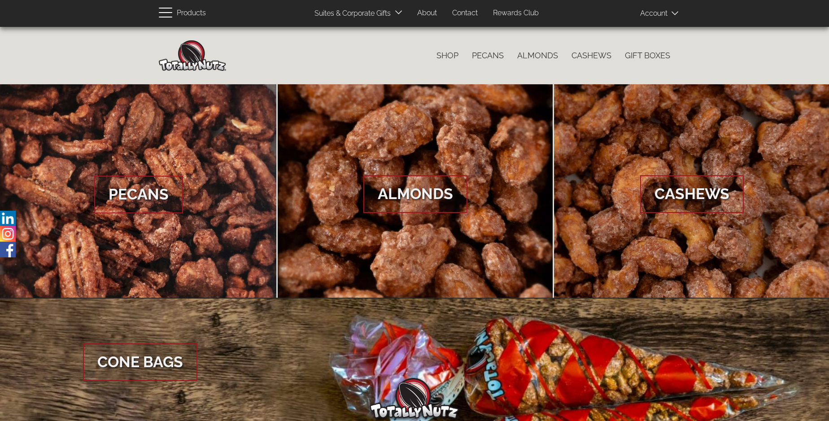 The image size is (829, 421). What do you see at coordinates (415, 398) in the screenshot?
I see `a: Totally Nutz Logo` at bounding box center [415, 398].